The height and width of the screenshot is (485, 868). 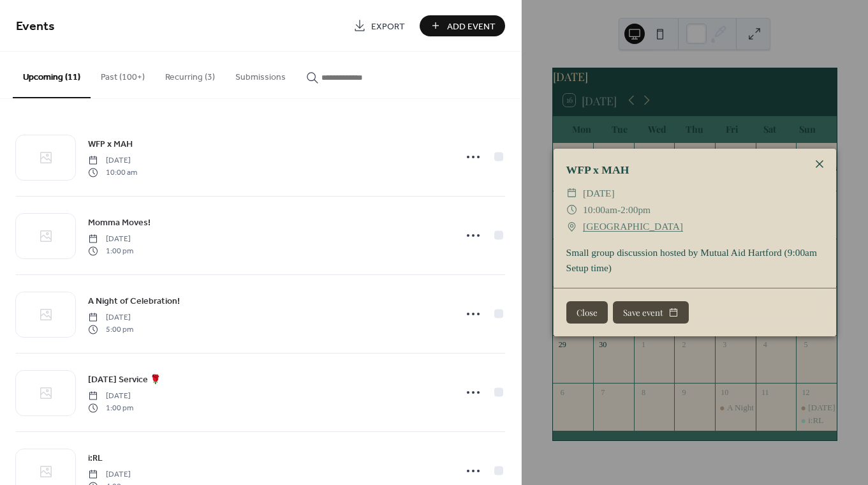 I want to click on a: Add Event, so click(x=463, y=26).